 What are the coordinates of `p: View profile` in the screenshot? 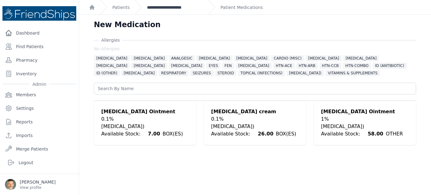 It's located at (38, 188).